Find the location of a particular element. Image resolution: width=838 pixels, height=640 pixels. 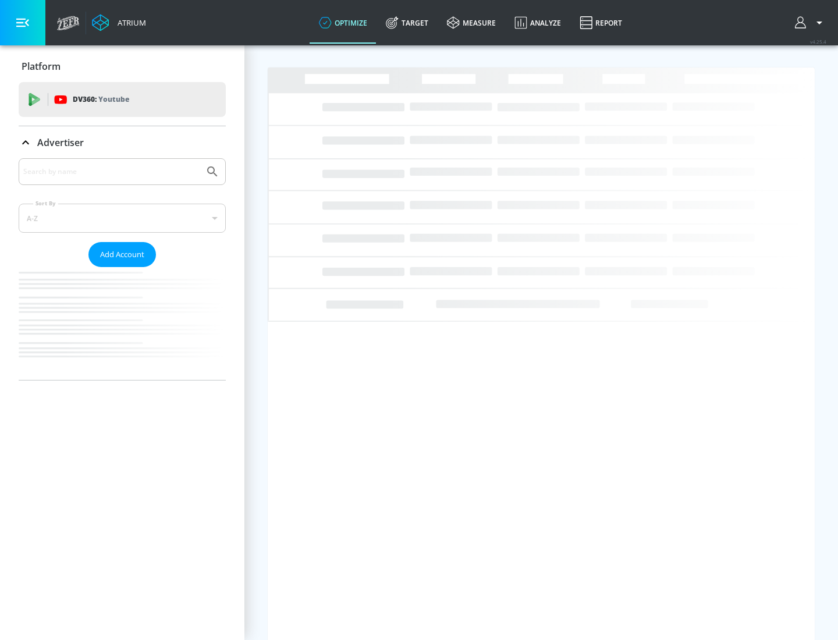

p: Advertiser is located at coordinates (61, 143).